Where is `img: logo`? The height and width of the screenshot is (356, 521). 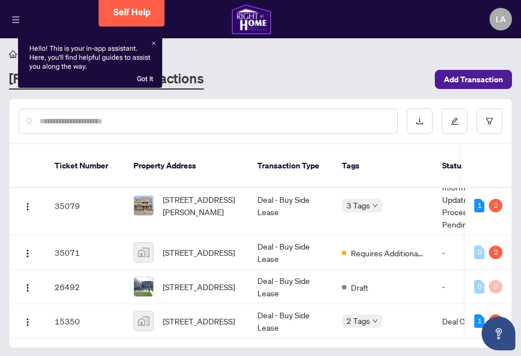
img: logo is located at coordinates (251, 19).